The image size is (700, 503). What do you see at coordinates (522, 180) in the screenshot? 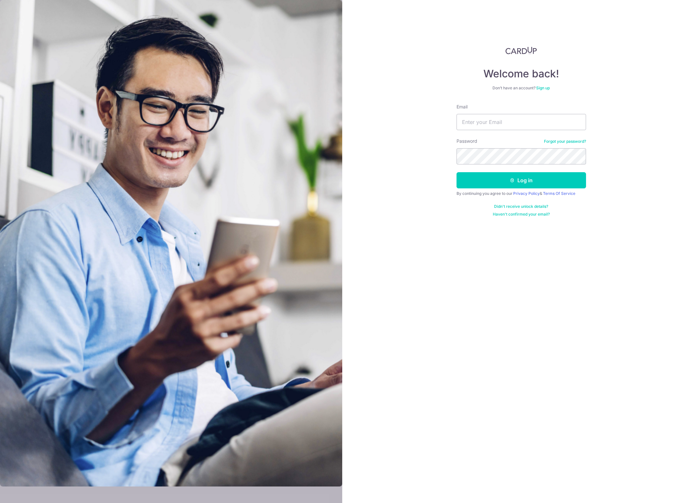
I see `button: Log in` at bounding box center [522, 180].